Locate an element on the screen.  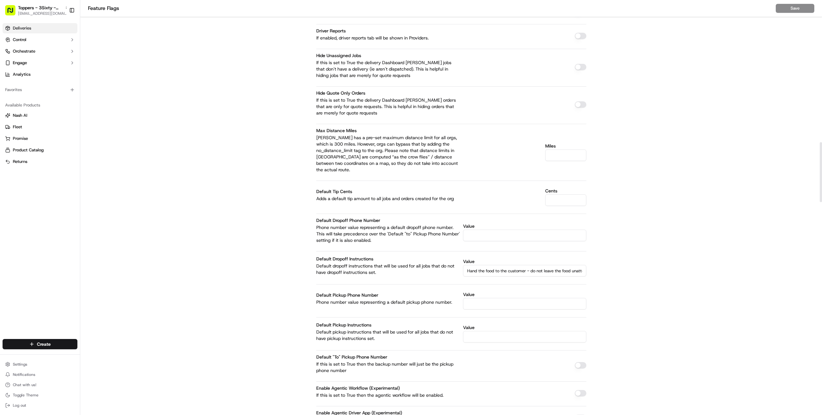
p: Welcome 👋 is located at coordinates (62, 31).